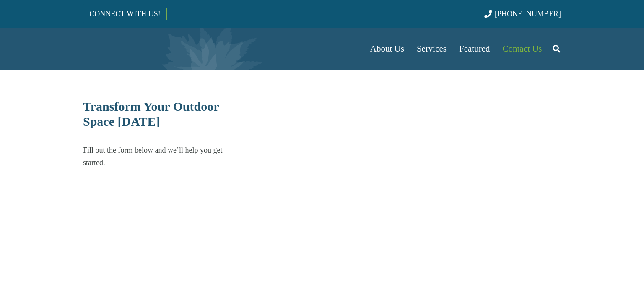 This screenshot has height=306, width=644. Describe the element at coordinates (475, 49) in the screenshot. I see `a: Featured` at that location.